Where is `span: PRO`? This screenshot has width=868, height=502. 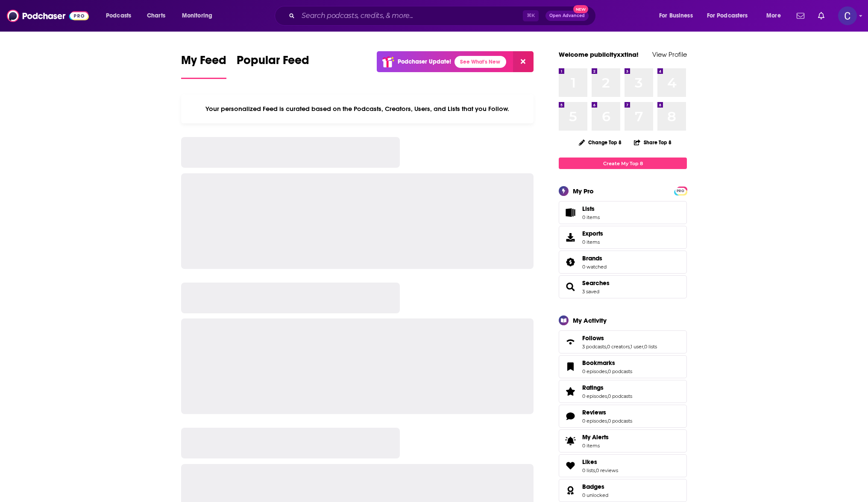
span: PRO is located at coordinates (680, 191).